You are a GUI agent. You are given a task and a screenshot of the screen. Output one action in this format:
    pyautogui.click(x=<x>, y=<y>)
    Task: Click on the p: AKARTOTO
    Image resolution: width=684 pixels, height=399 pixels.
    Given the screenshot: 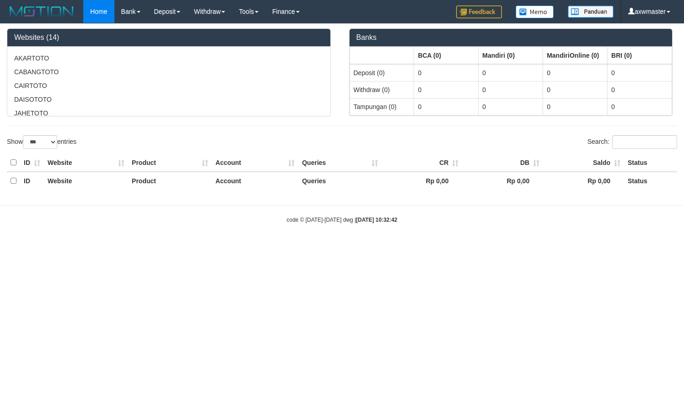 What is the action you would take?
    pyautogui.click(x=169, y=58)
    